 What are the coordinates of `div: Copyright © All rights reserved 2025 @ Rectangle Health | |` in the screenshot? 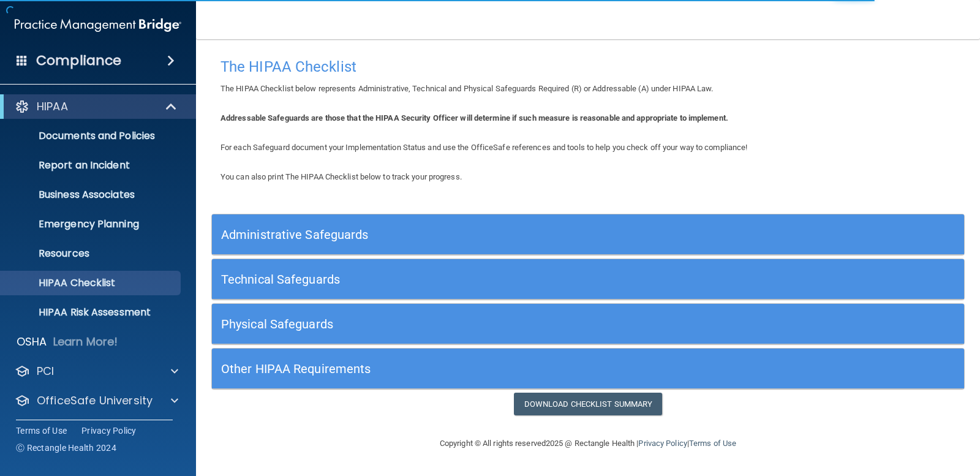 It's located at (588, 443).